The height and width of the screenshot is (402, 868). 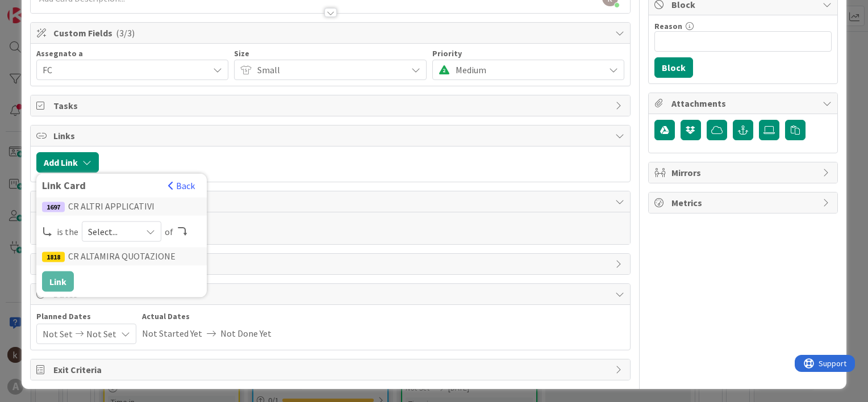 What do you see at coordinates (331, 294) in the screenshot?
I see `span: Dates` at bounding box center [331, 294].